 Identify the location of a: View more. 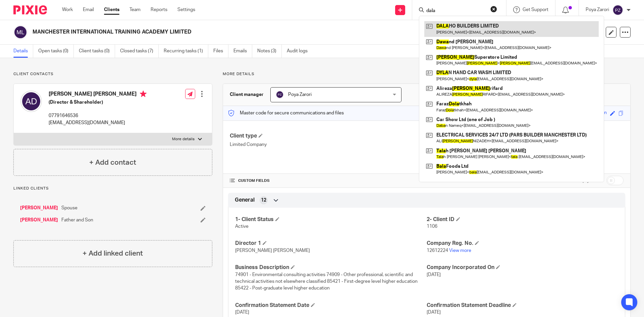
(460, 251).